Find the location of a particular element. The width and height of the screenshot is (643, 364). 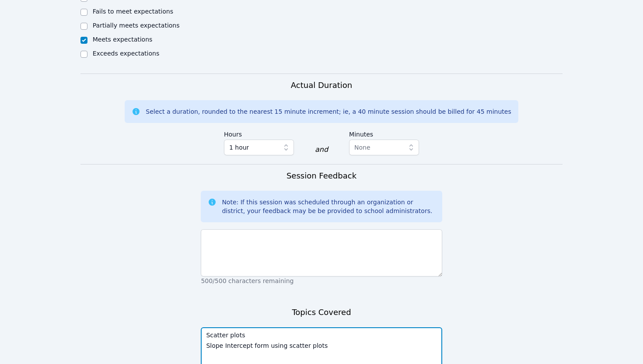

label: Partially meets expectations is located at coordinates (136, 25).